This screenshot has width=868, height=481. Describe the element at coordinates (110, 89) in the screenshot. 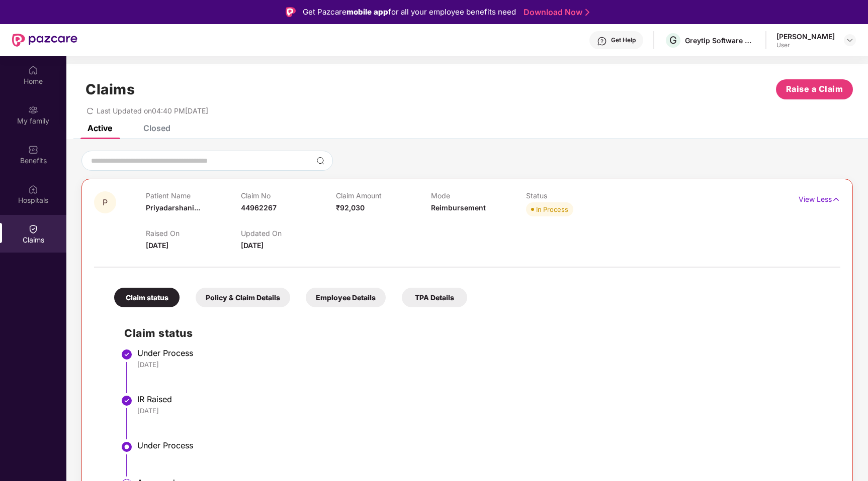

I see `h1: Claims` at that location.